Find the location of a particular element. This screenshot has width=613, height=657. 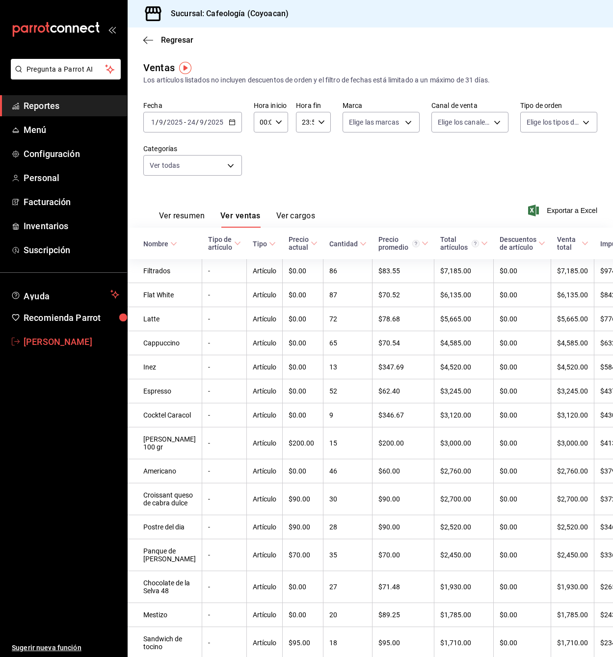

span: Configuración is located at coordinates (71, 154).